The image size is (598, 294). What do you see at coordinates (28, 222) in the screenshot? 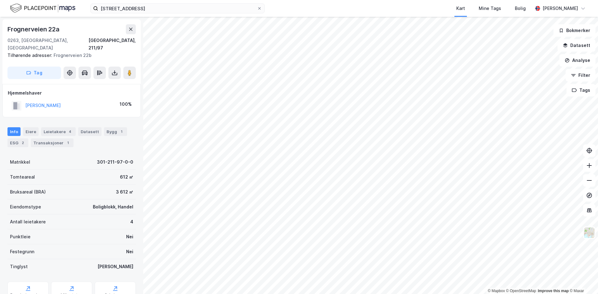
I see `div: Antall leietakere` at bounding box center [28, 222].